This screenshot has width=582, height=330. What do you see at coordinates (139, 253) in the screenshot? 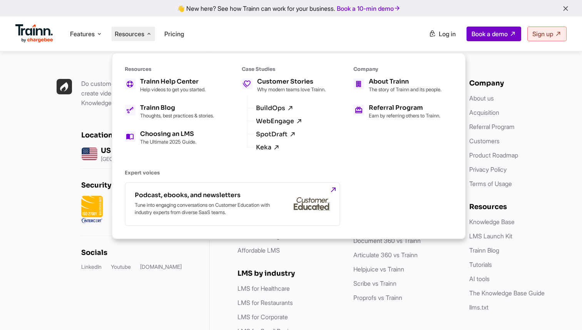
I see `div: Socials` at bounding box center [139, 253].